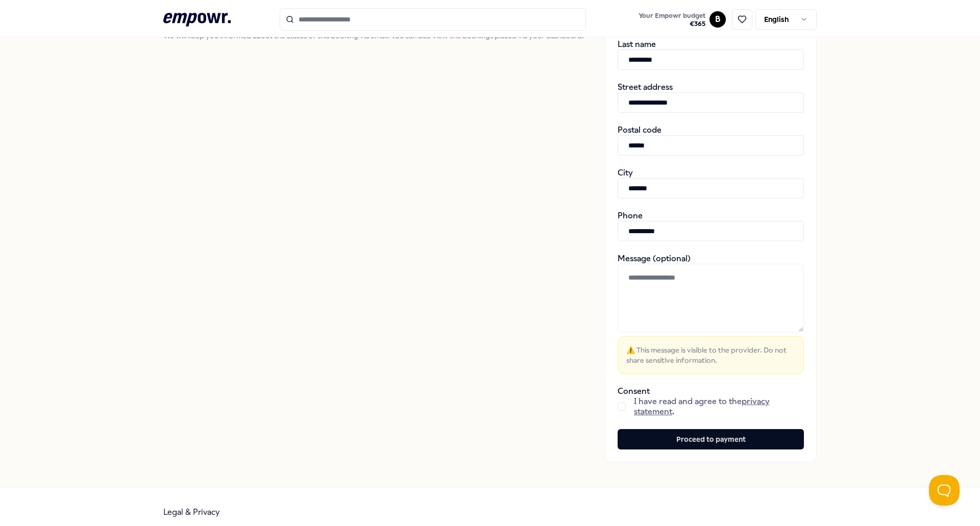 This screenshot has height=526, width=980. I want to click on input: Search for products, categories or subcategories, so click(433, 20).